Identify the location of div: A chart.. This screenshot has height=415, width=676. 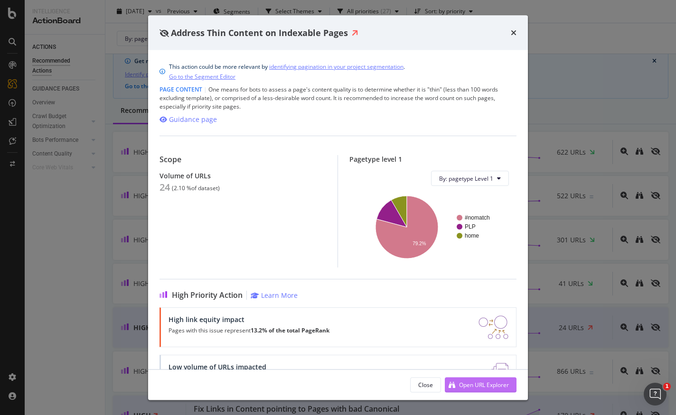
(433, 227).